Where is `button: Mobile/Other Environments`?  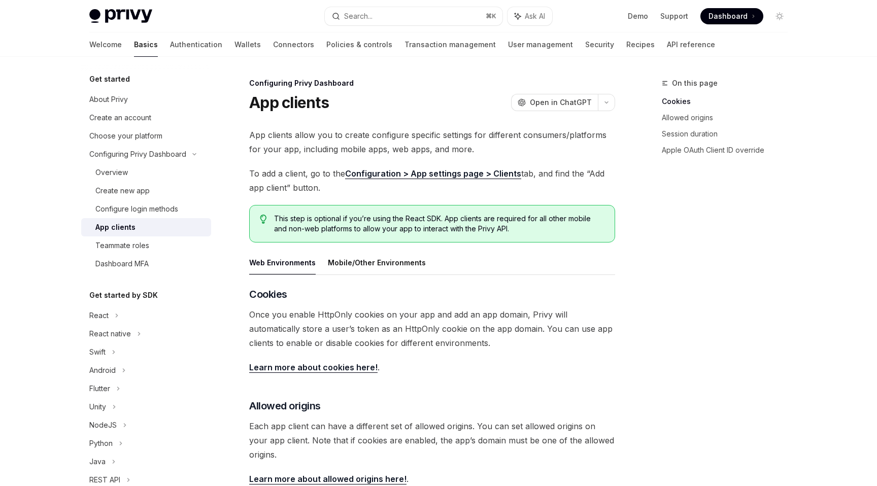
button: Mobile/Other Environments is located at coordinates (377, 262).